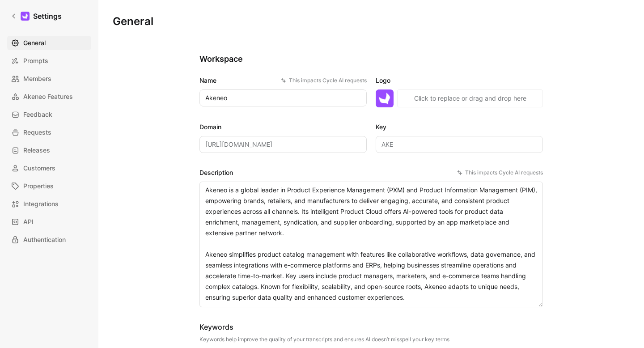 The image size is (644, 348). Describe the element at coordinates (49, 186) in the screenshot. I see `a: Properties` at that location.